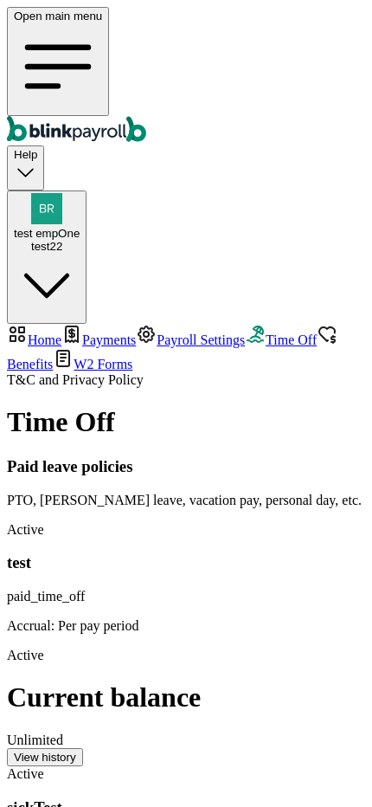 Image resolution: width=372 pixels, height=807 pixels. Describe the element at coordinates (25, 167) in the screenshot. I see `button: Help` at that location.